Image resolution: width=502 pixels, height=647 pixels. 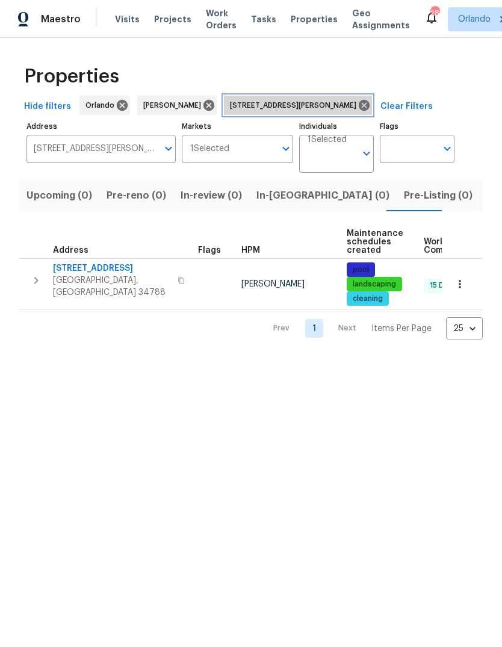 What do you see at coordinates (381, 19) in the screenshot?
I see `span: Geo Assignments` at bounding box center [381, 19].